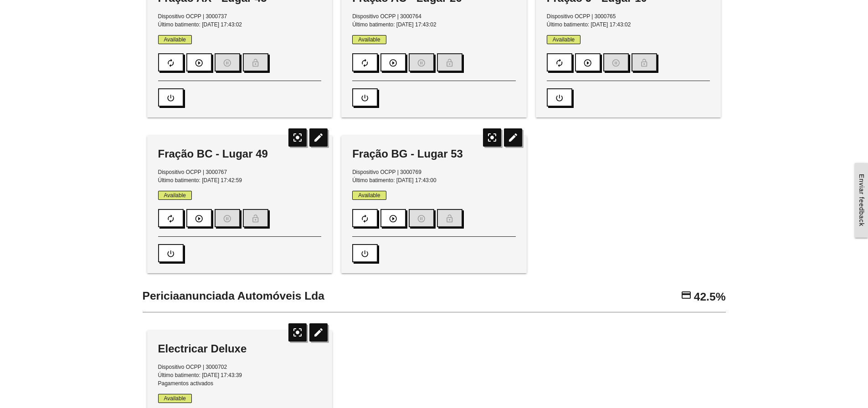 This screenshot has height=408, width=868. What do you see at coordinates (581, 16) in the screenshot?
I see `span: Dispositivo OCPP | 3000765` at bounding box center [581, 16].